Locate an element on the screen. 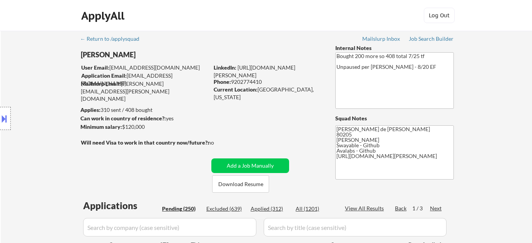 This screenshot has width=532, height=243. strong: Phone: is located at coordinates (222, 82).